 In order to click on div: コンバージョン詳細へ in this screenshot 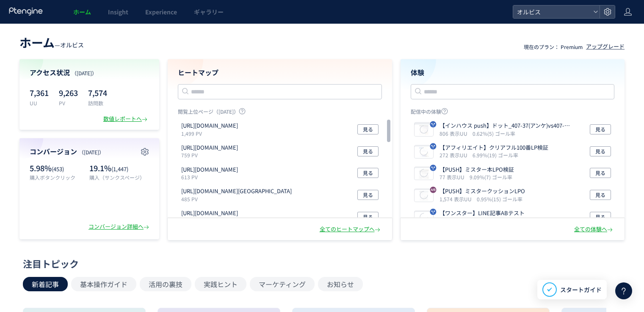, I will do `click(119, 227)`.